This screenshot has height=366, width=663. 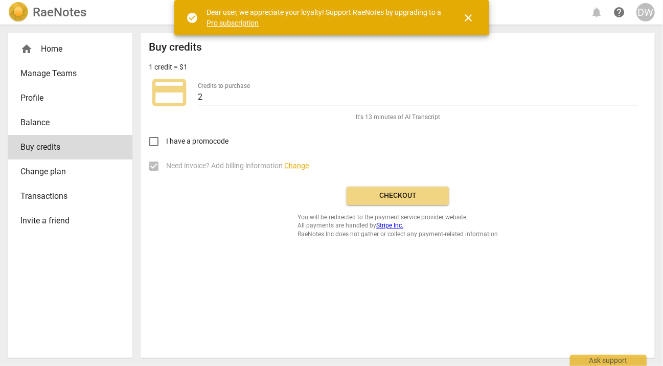 I want to click on a: Buy credits, so click(x=70, y=147).